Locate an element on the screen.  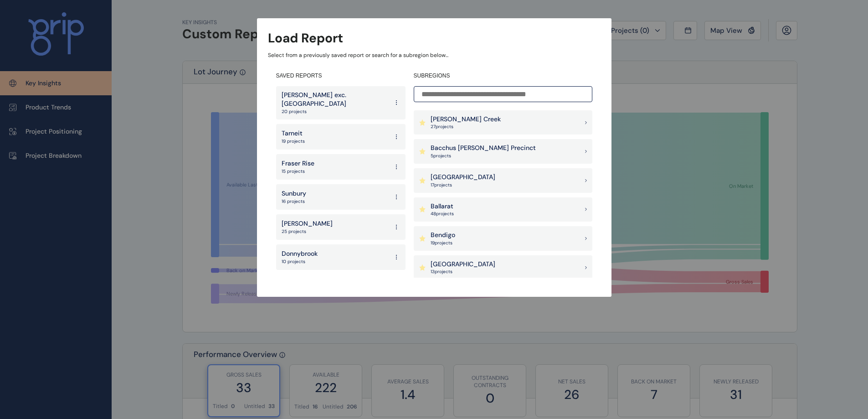
p: 27 project s is located at coordinates (466, 127).